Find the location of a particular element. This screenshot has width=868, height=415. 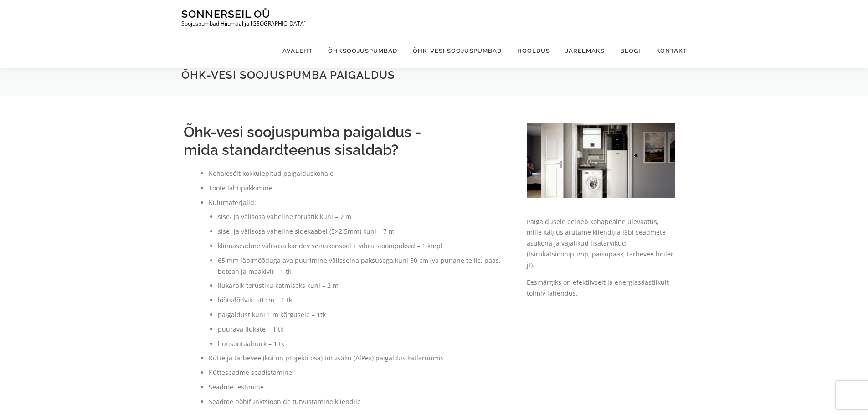

h2: Õhk-vesi soojuspumba paigaldus - mida standardteenus sisaldab? is located at coordinates (346, 141).